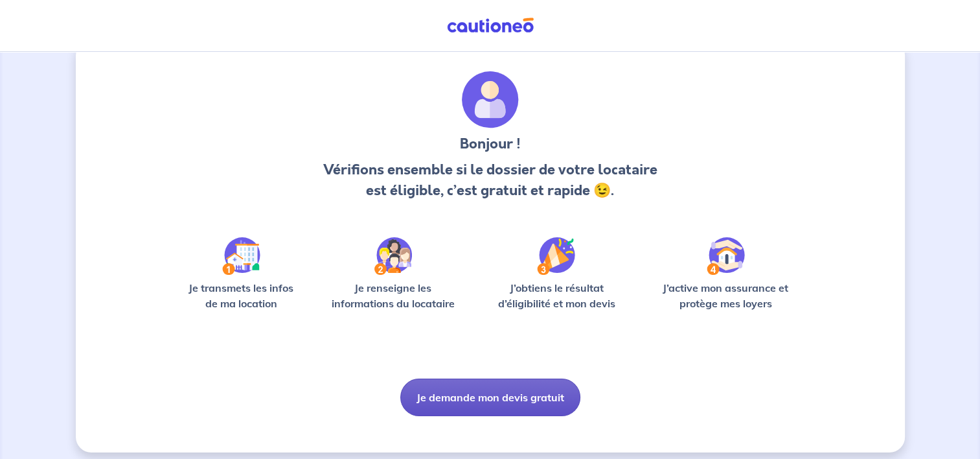 This screenshot has height=459, width=980. Describe the element at coordinates (490, 398) in the screenshot. I see `button: Je demande mon devis gratuit` at that location.